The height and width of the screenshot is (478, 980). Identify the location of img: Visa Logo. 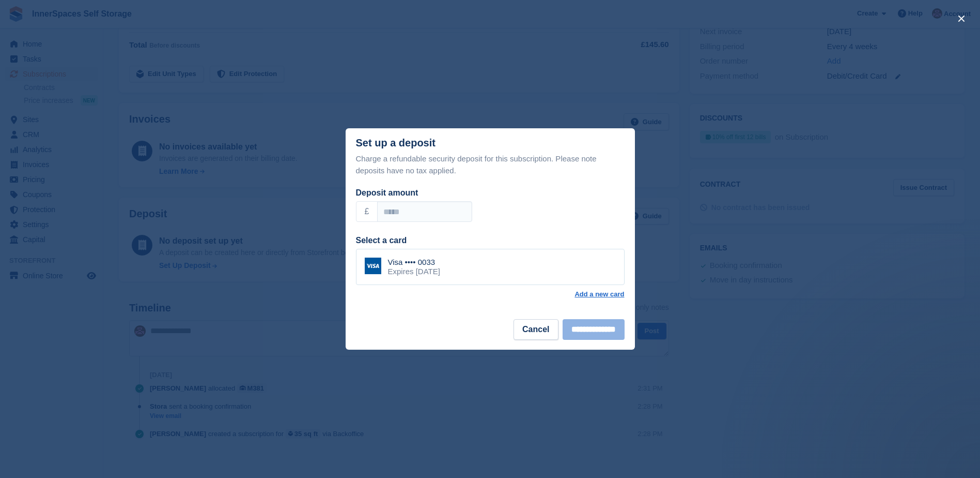
(373, 265).